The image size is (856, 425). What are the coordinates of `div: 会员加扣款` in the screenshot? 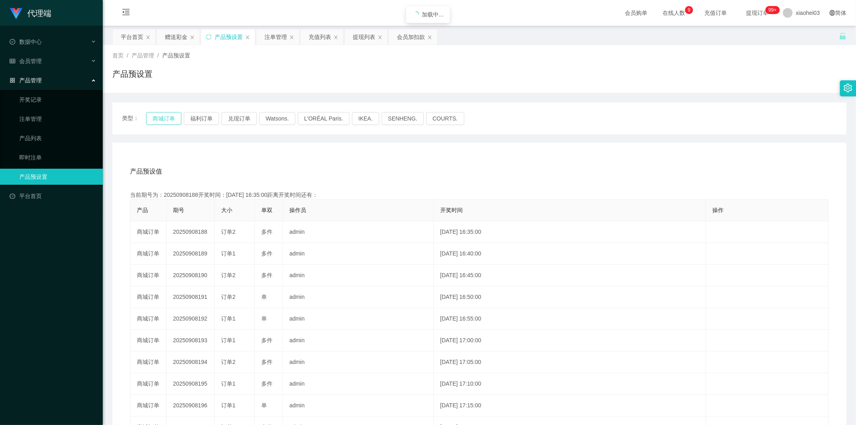 It's located at (411, 37).